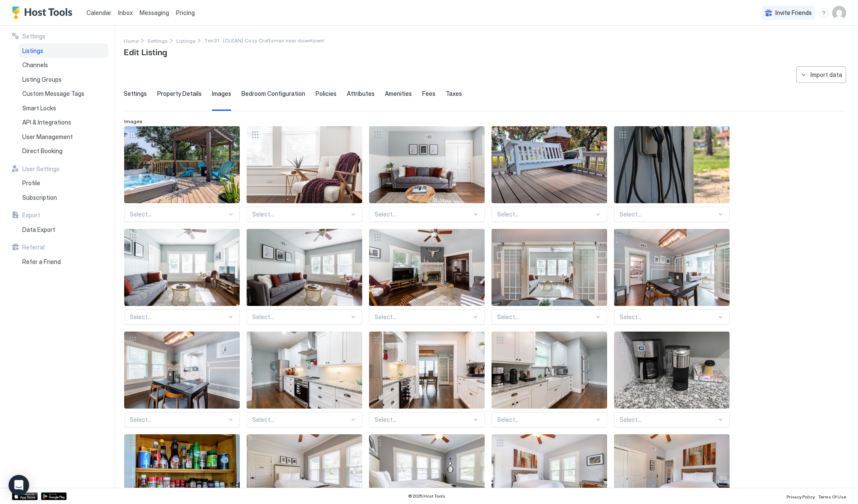 This screenshot has height=504, width=858. Describe the element at coordinates (264, 40) in the screenshot. I see `span: Breadcrumb` at that location.